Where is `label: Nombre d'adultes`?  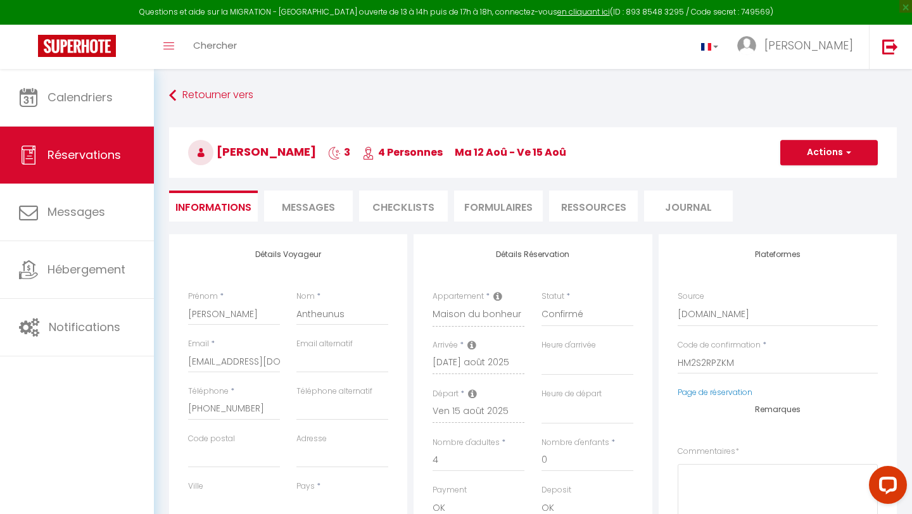 label: Nombre d'adultes is located at coordinates (466, 443).